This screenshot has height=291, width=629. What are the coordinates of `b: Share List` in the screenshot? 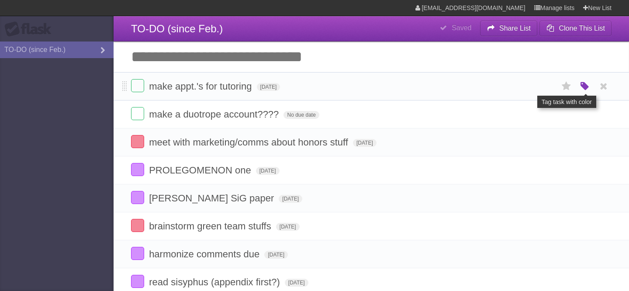 It's located at (515, 28).